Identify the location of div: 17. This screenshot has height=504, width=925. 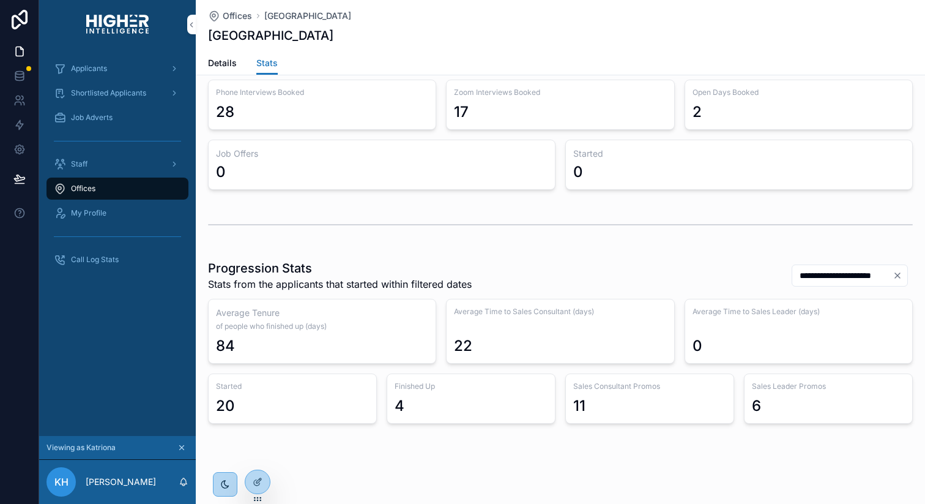
(461, 112).